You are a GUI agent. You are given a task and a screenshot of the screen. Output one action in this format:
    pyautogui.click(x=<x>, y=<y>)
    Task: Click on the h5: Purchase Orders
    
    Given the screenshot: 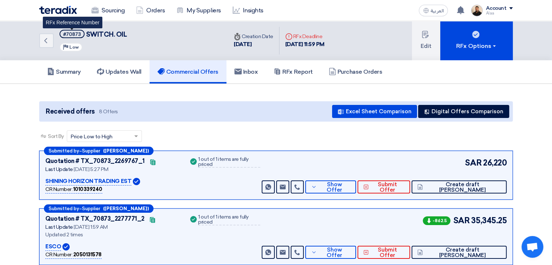 What is the action you would take?
    pyautogui.click(x=355, y=72)
    